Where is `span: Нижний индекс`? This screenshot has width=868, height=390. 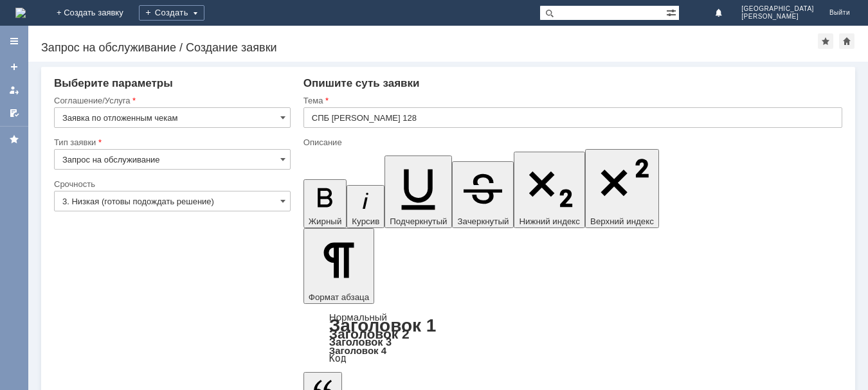 span: Нижний индекс is located at coordinates (549, 221).